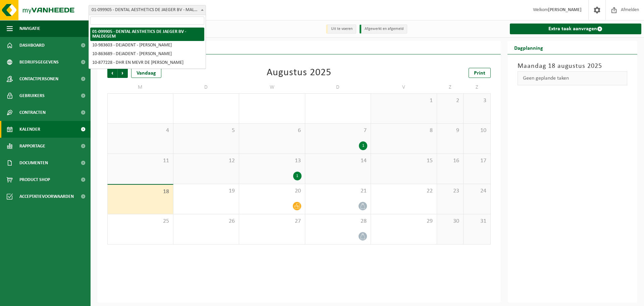 Image resolution: width=644 pixels, height=306 pixels. Describe the element at coordinates (141, 221) in the screenshot. I see `span: 25` at that location.